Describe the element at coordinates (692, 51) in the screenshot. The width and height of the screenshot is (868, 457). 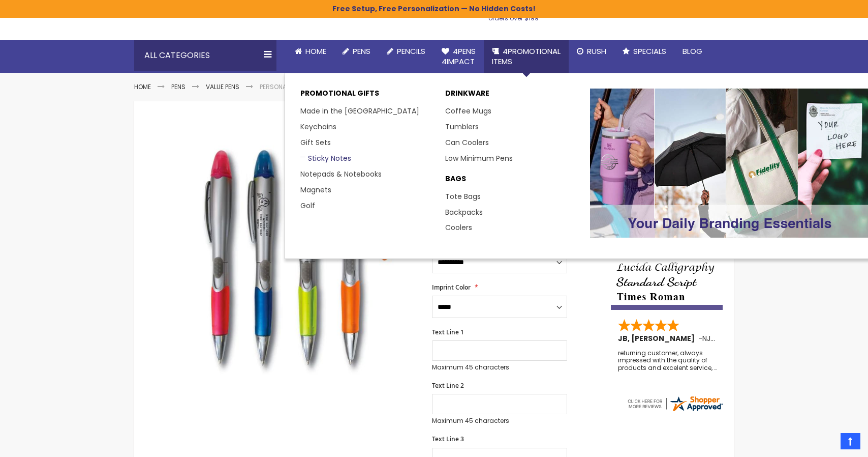
I see `span: Blog` at that location.